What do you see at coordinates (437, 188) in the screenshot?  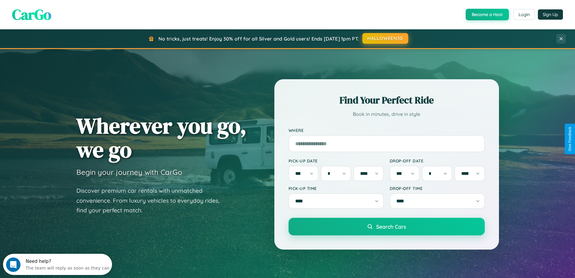 I see `label: Drop-off Time` at bounding box center [437, 188].